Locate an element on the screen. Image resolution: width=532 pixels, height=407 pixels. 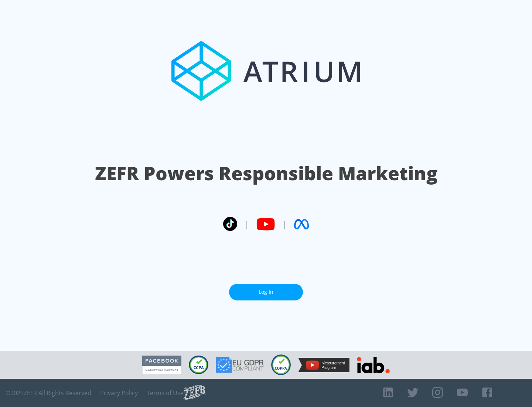
img: COPPA Compliant is located at coordinates (281, 365).